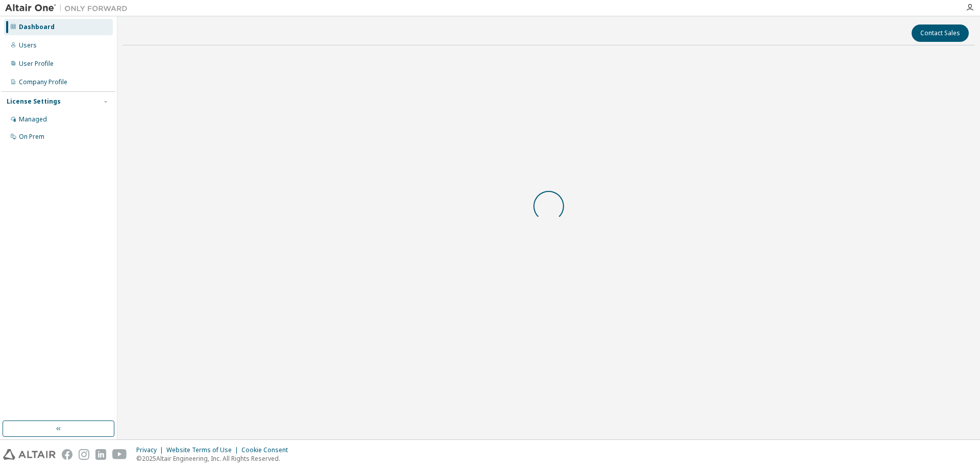 Image resolution: width=980 pixels, height=469 pixels. What do you see at coordinates (67, 454) in the screenshot?
I see `img: facebook.svg` at bounding box center [67, 454].